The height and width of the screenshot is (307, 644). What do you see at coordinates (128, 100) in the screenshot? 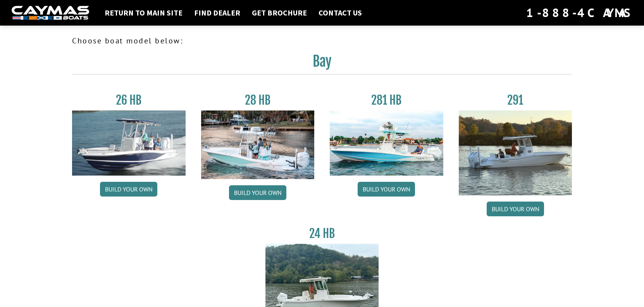
I see `h3: 26 HB` at bounding box center [128, 100].